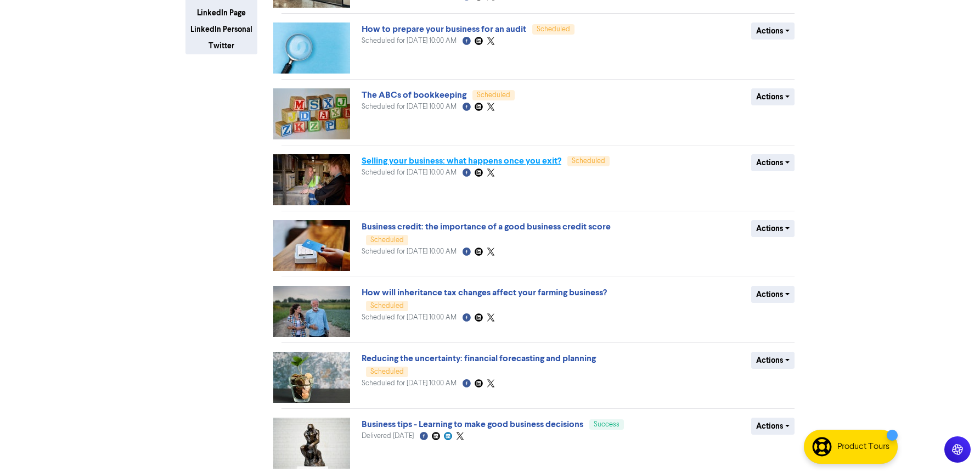 This screenshot has height=472, width=980. Describe the element at coordinates (462, 160) in the screenshot. I see `a: Selling your business: what happens once you exit?` at that location.